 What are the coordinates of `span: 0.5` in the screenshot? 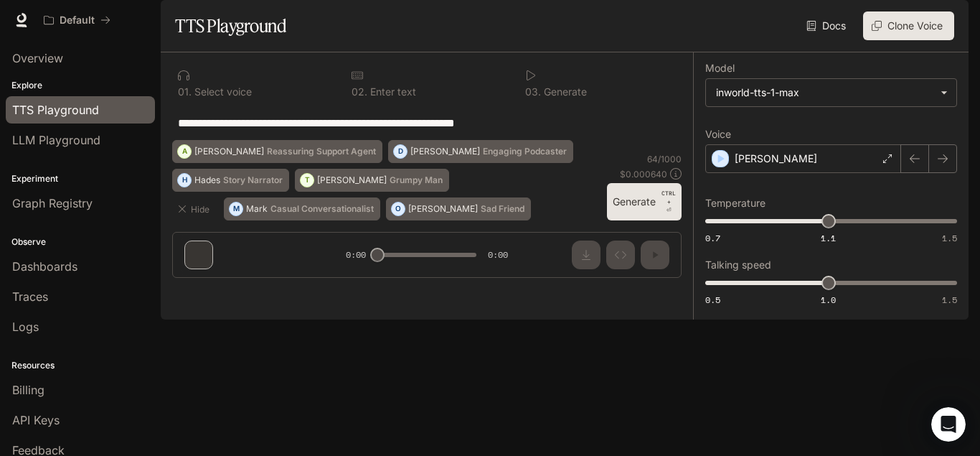 It's located at (713, 300).